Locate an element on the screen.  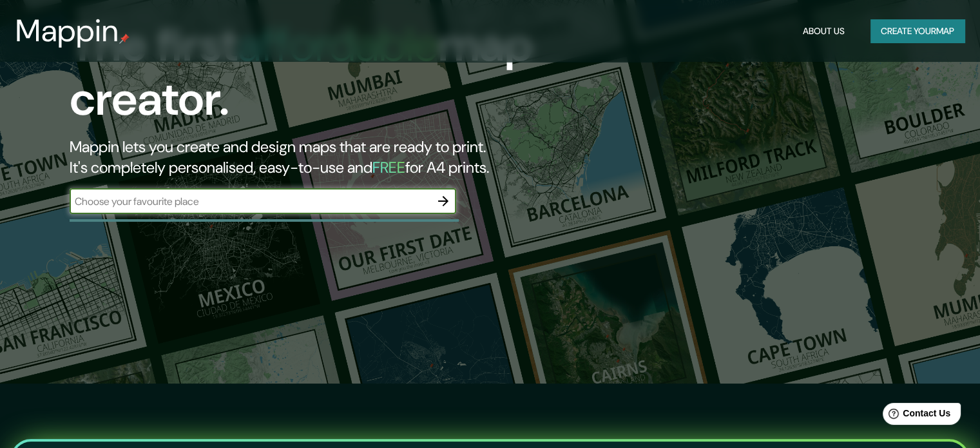
button: Create yourmap is located at coordinates (918, 31).